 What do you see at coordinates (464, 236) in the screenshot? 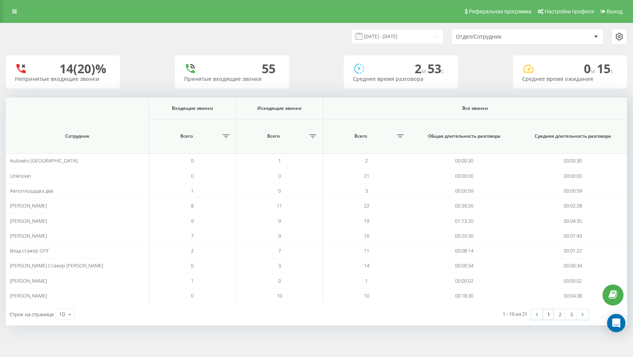
I see `td: 00:20:30` at bounding box center [464, 236].